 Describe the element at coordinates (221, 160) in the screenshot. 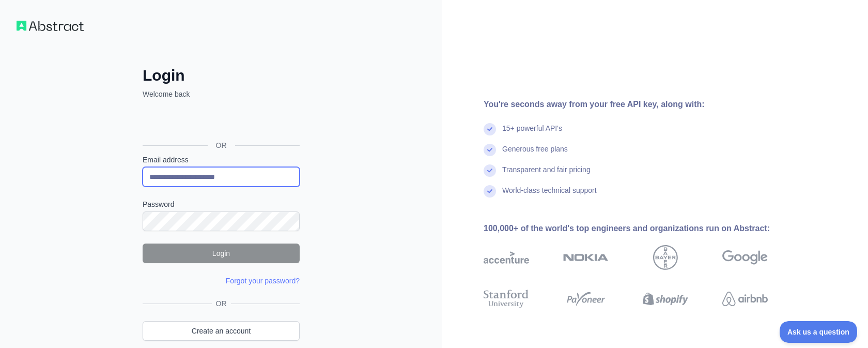

I see `label: Email address` at that location.